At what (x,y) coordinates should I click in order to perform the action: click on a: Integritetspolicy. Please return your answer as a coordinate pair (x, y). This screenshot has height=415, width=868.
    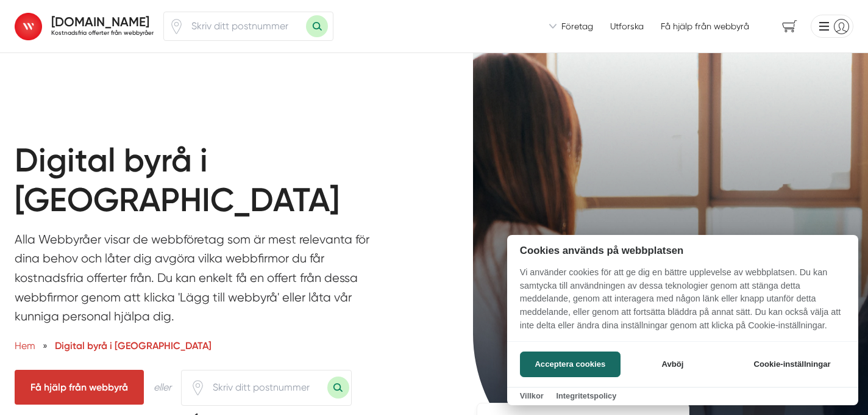
    Looking at the image, I should click on (586, 396).